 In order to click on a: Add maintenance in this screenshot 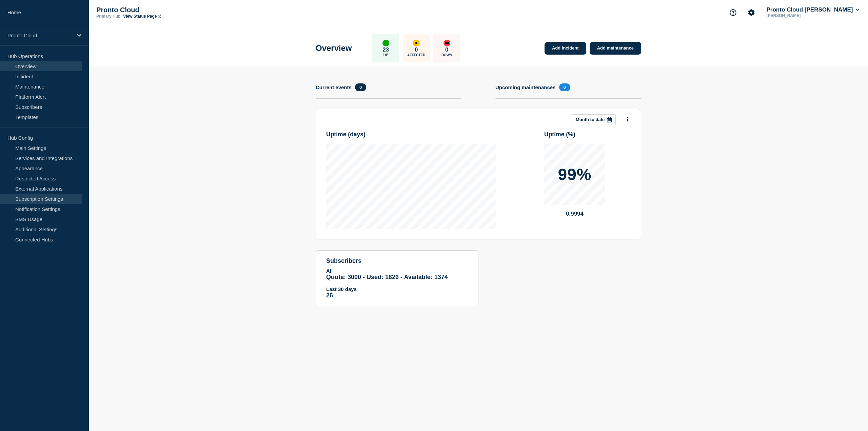, I will do `click(615, 48)`.